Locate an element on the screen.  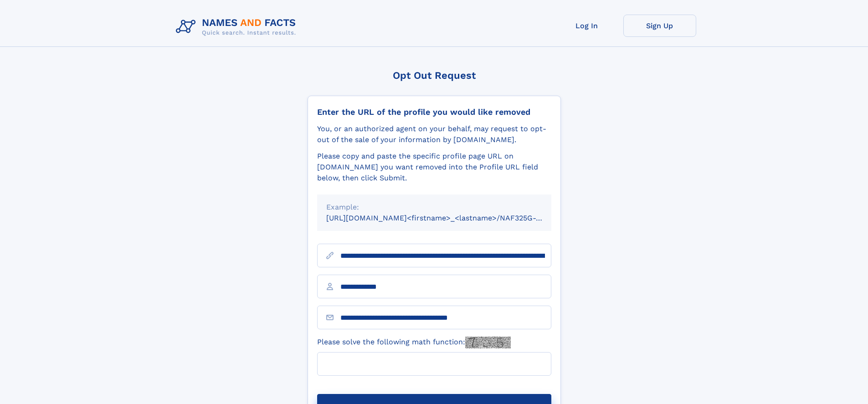
div: Example: is located at coordinates (434, 207).